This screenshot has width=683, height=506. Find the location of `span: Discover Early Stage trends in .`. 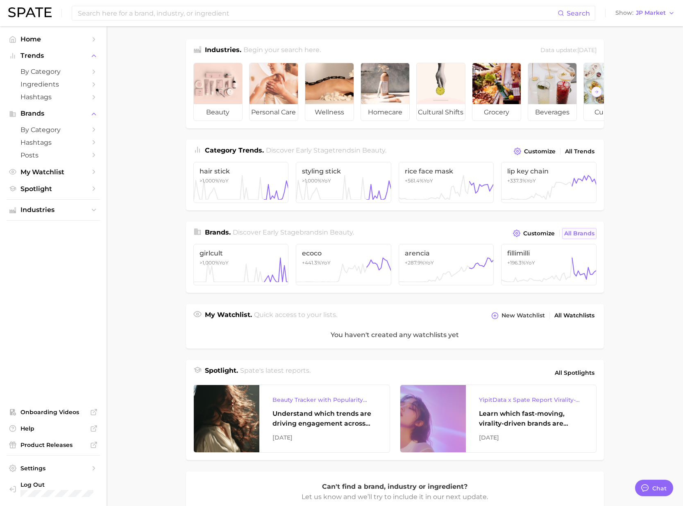

span: Discover Early Stage trends in . is located at coordinates (326, 150).